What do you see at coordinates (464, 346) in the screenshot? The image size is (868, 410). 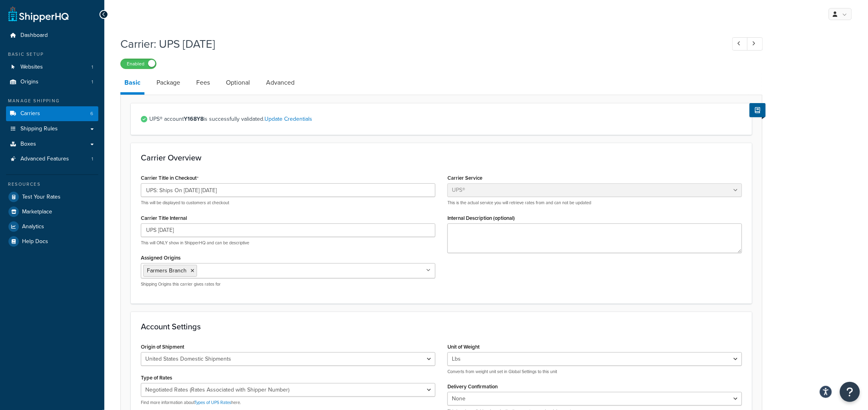 I see `label: Unit of Weight` at bounding box center [464, 346].